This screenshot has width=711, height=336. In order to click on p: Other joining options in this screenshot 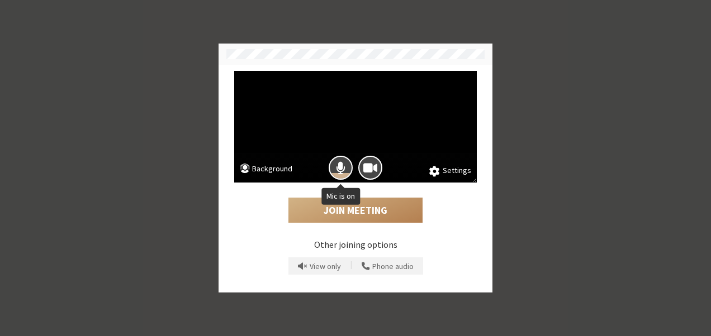, I will do `click(355, 245)`.